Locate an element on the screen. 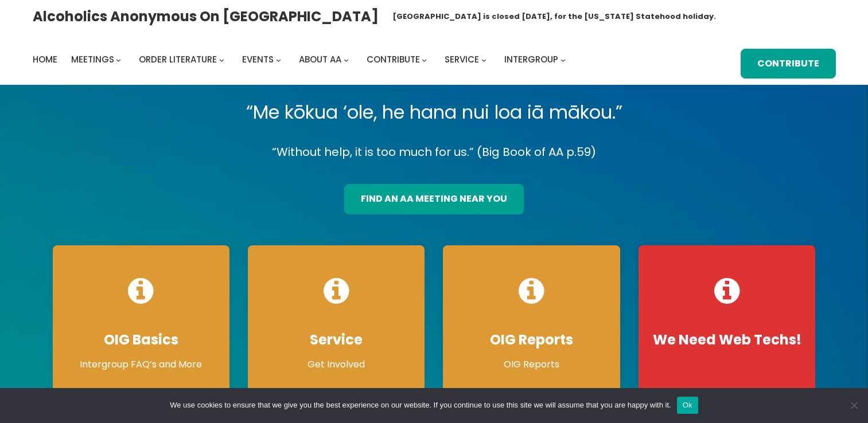 The width and height of the screenshot is (868, 423). span: About AA is located at coordinates (320, 59).